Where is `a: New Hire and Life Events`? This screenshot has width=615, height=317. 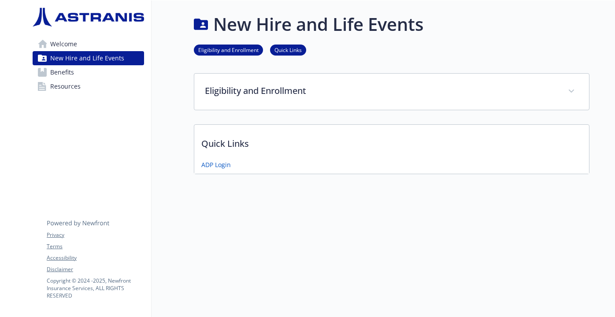 a: New Hire and Life Events is located at coordinates (88, 58).